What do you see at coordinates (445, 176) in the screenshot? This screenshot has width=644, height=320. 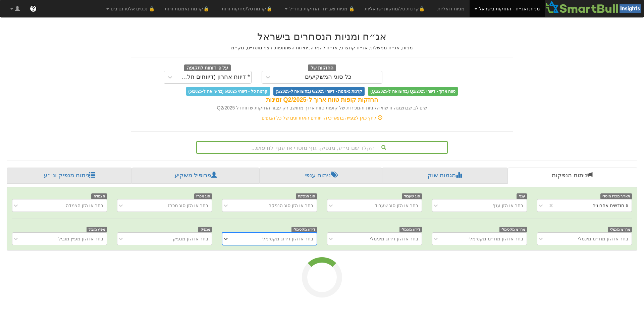 I see `a: מגמות שוק` at bounding box center [445, 176].